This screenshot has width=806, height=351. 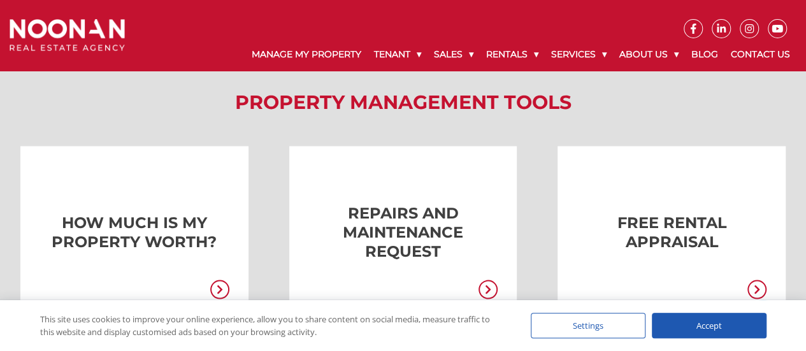 I want to click on a: Services, so click(x=579, y=54).